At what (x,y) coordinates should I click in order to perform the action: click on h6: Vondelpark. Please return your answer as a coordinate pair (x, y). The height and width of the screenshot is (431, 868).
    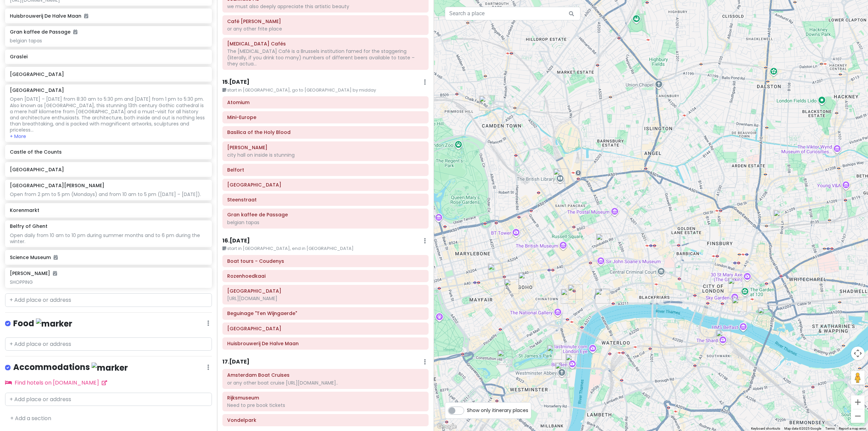
    Looking at the image, I should click on (325, 420).